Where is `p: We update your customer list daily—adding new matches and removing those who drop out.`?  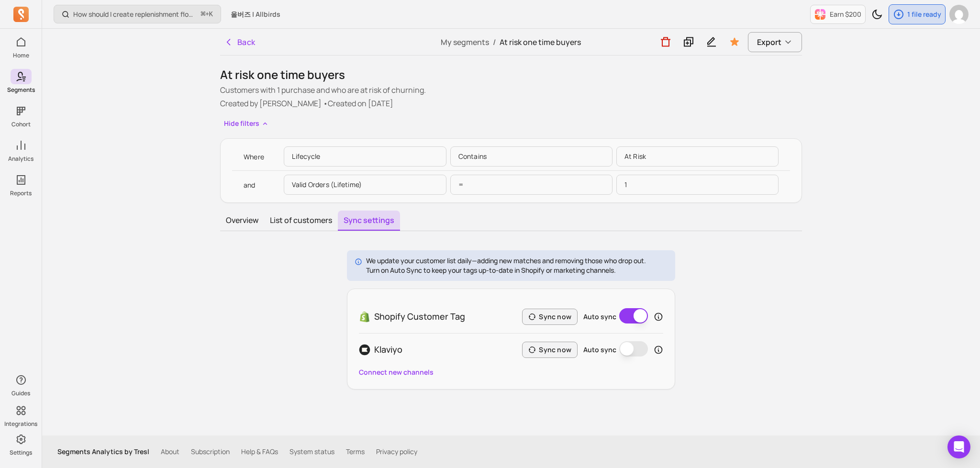
p: We update your customer list daily—adding new matches and removing those who drop out. is located at coordinates (505, 261).